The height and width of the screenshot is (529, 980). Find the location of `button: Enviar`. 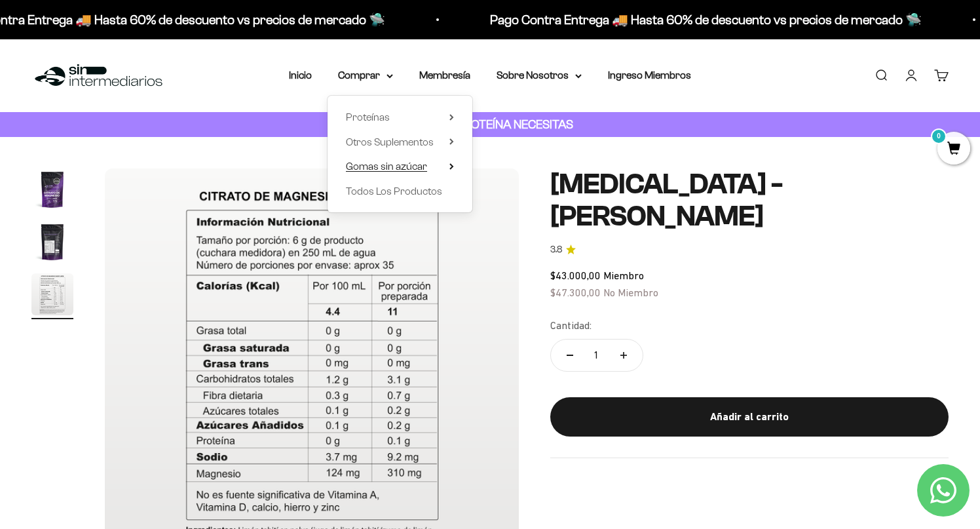

button: Enviar is located at coordinates (242, 237).